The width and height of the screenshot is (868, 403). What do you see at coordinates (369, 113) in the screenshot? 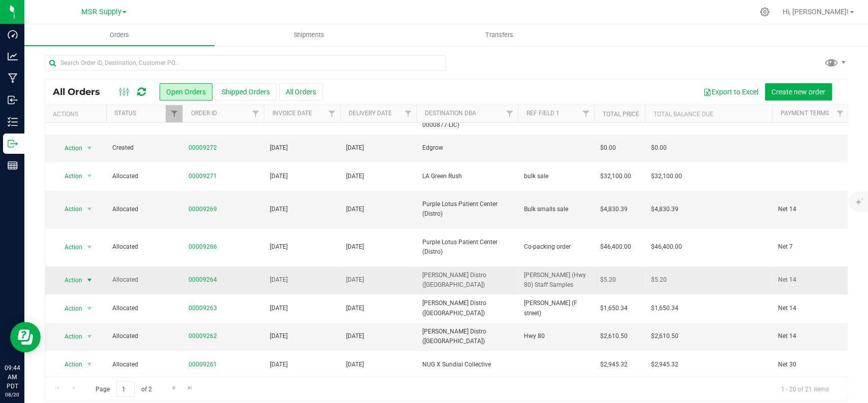
I see `a: Delivery Date` at bounding box center [369, 113].